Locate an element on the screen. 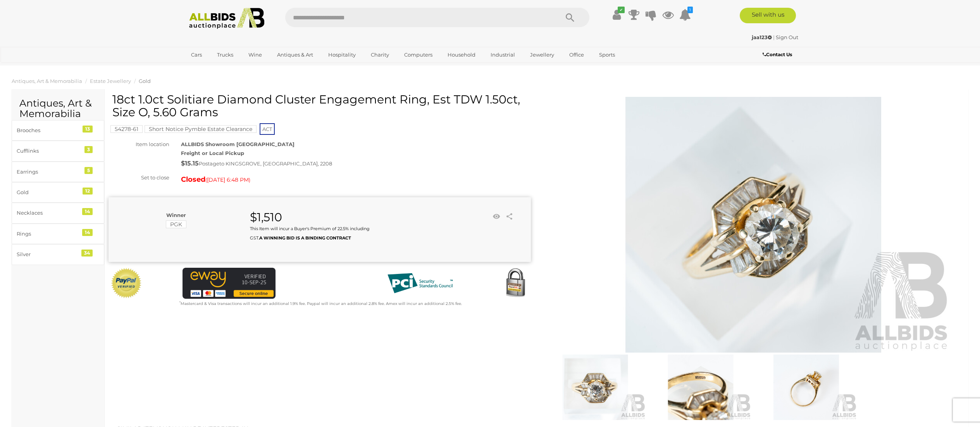 This screenshot has height=427, width=980. a: 54278-61 is located at coordinates (127, 129).